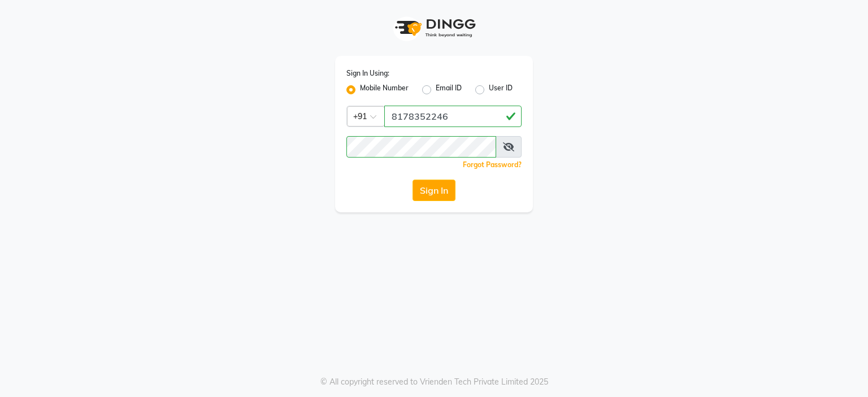 The width and height of the screenshot is (868, 397). Describe the element at coordinates (434, 191) in the screenshot. I see `button: Sign In` at that location.